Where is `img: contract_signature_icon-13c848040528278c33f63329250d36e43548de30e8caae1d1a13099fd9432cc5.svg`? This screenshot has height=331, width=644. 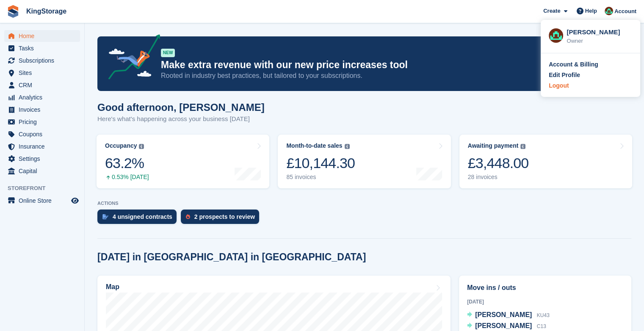
img: contract_signature_icon-13c848040528278c33f63329250d36e43548de30e8caae1d1a13099fd9432cc5.svg is located at coordinates (105, 217).